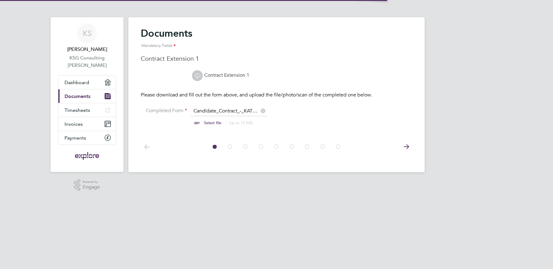 This screenshot has height=269, width=553. What do you see at coordinates (91, 187) in the screenshot?
I see `span: Engage` at bounding box center [91, 187].